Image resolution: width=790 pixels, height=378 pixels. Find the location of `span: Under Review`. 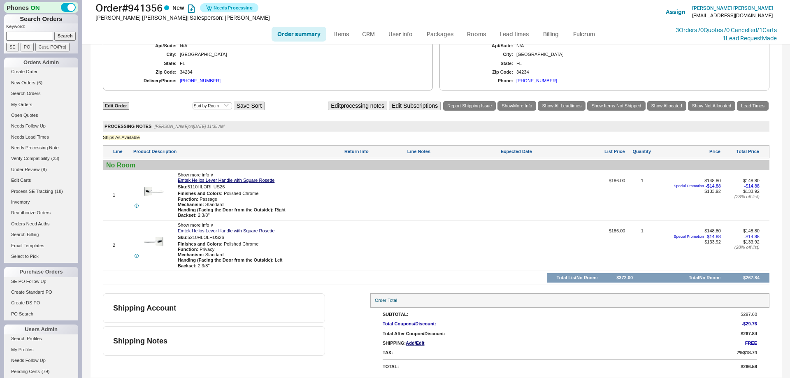

span: Under Review is located at coordinates (25, 170).